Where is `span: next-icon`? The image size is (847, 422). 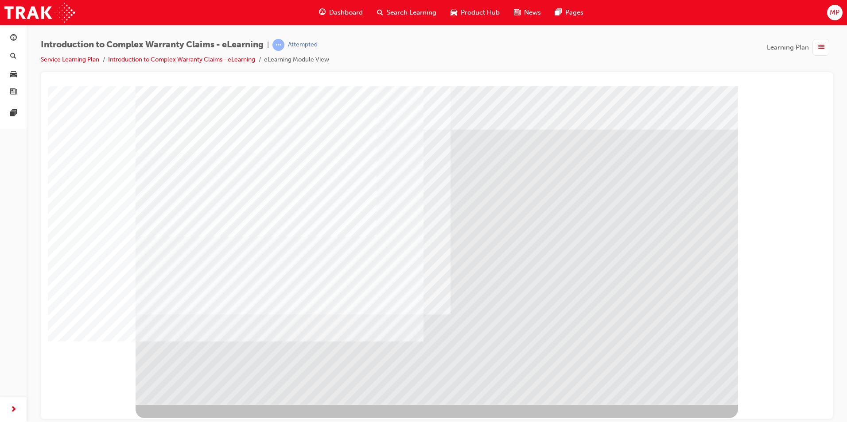 span: next-icon is located at coordinates (13, 410).